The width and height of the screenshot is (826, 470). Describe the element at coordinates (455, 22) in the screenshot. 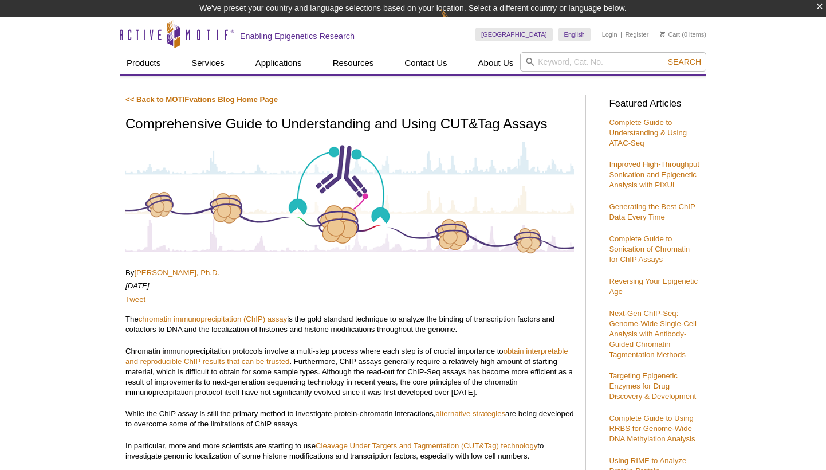

I see `img: Change Here` at that location.